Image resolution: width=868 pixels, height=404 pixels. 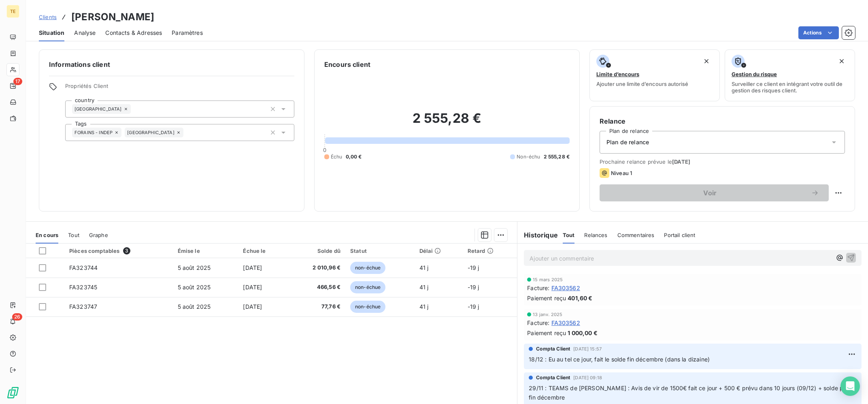 I want to click on span: 77,76 €, so click(x=316, y=306).